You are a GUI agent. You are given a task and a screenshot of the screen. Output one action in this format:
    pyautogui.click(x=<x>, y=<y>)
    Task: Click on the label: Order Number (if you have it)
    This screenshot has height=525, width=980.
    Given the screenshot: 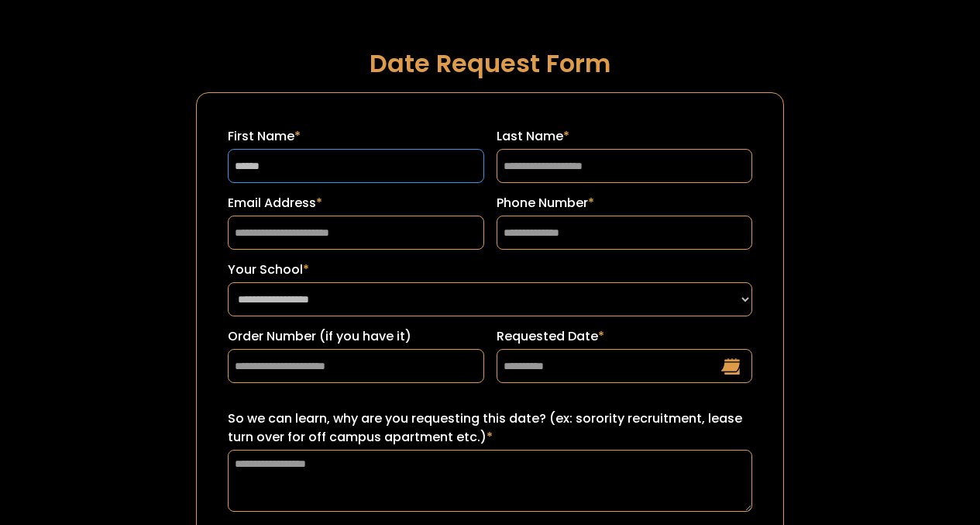 What is the action you would take?
    pyautogui.click(x=356, y=337)
    